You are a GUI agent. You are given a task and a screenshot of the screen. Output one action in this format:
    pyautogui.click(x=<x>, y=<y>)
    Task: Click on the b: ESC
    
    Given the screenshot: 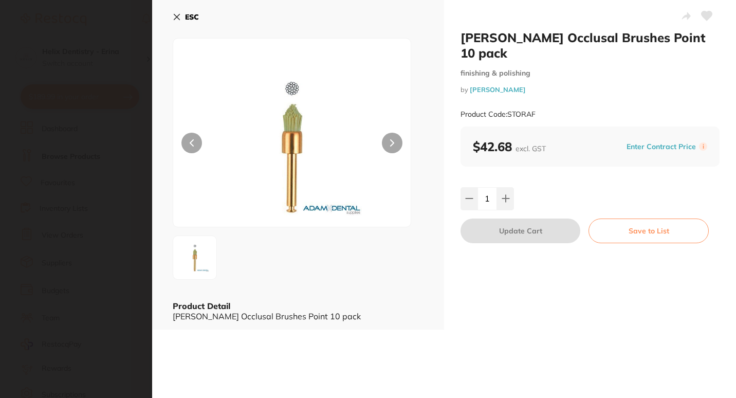 What is the action you would take?
    pyautogui.click(x=192, y=17)
    